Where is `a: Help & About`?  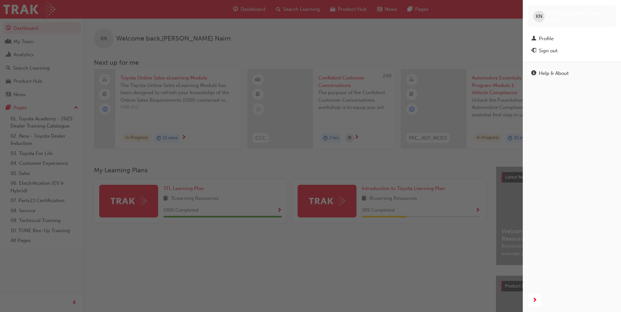 a: Help & About is located at coordinates (572, 73).